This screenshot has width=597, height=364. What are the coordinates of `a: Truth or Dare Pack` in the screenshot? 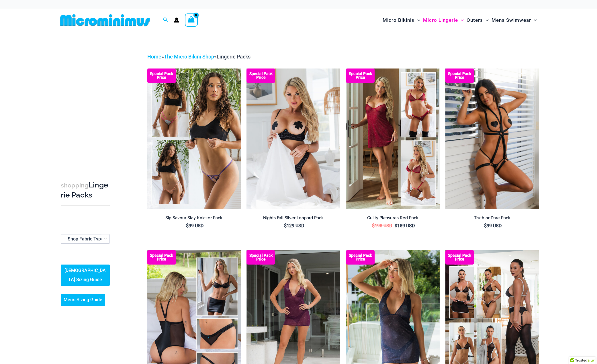 It's located at (492, 219).